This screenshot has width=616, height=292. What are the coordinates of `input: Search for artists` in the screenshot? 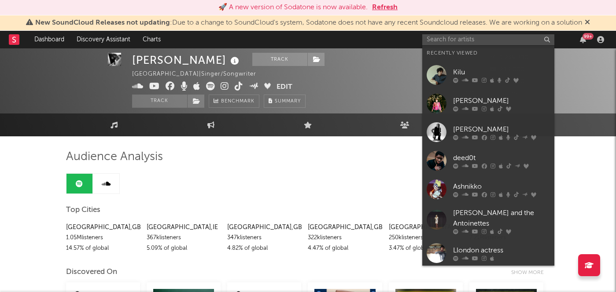 It's located at (488, 40).